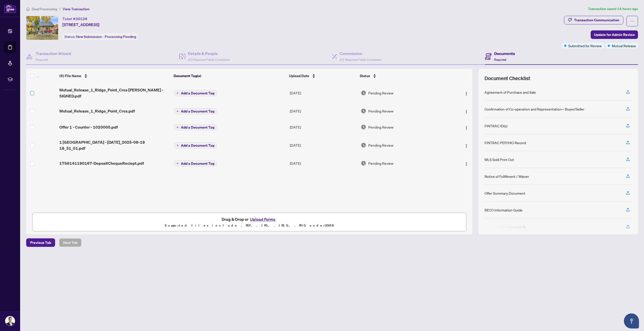 The image size is (644, 331). I want to click on div: MLS Sold Print Out, so click(499, 160).